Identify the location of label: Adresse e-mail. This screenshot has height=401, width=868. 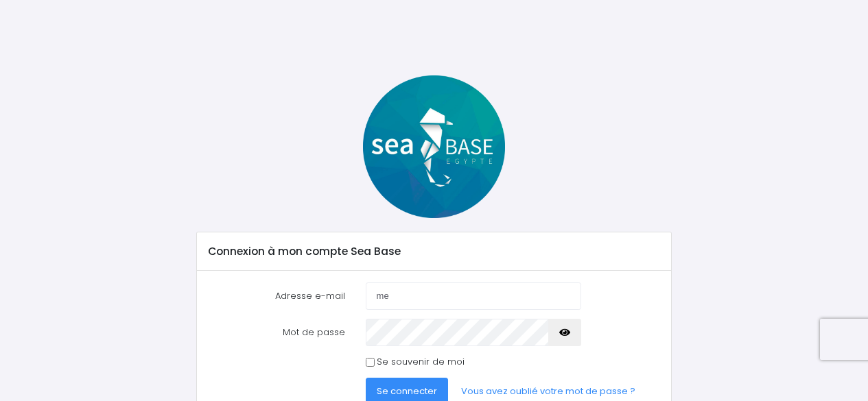
(276, 296).